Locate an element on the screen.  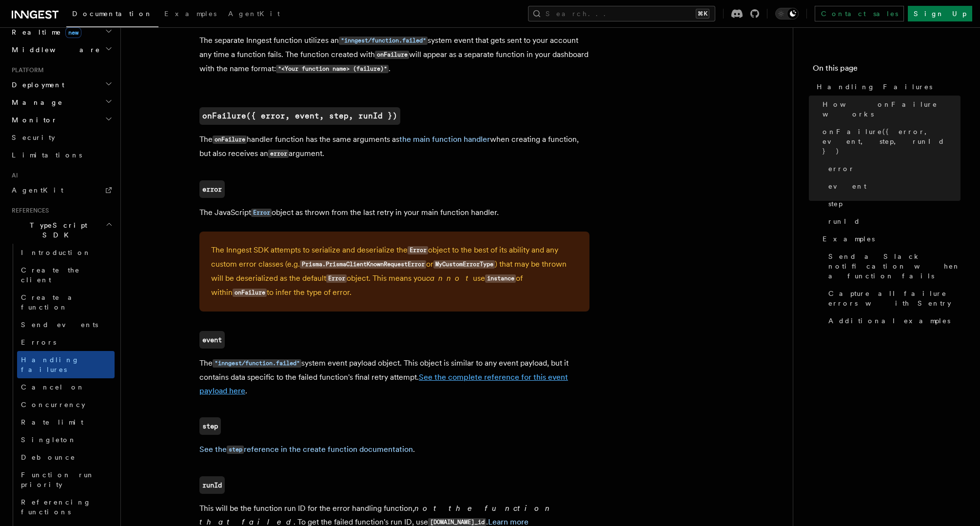
span: Deployment is located at coordinates (36, 85).